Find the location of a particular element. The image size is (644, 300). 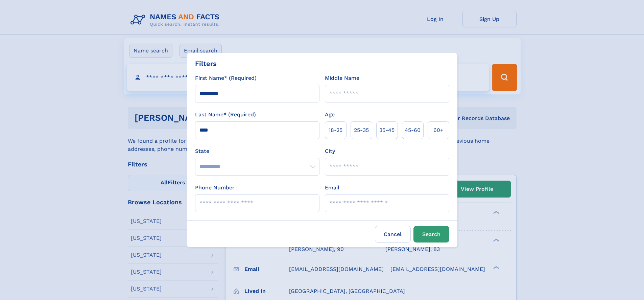

label: Last Name* (Required) is located at coordinates (226, 115).